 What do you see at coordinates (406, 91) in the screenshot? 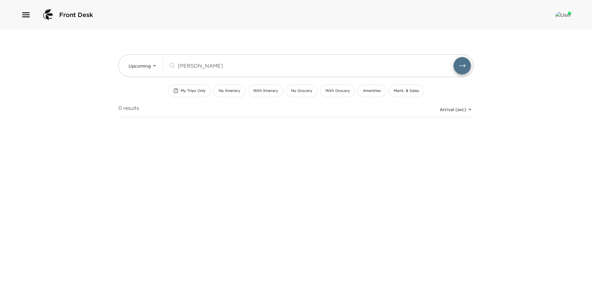
I see `span: Maint. & Sales` at bounding box center [406, 91].